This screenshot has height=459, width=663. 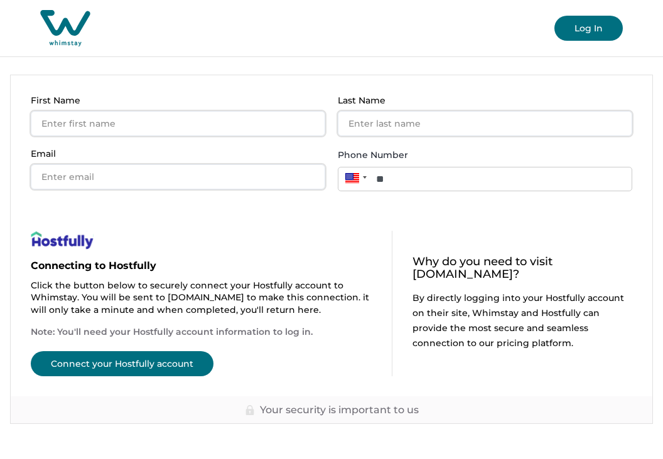 I want to click on p: Email, so click(x=174, y=154).